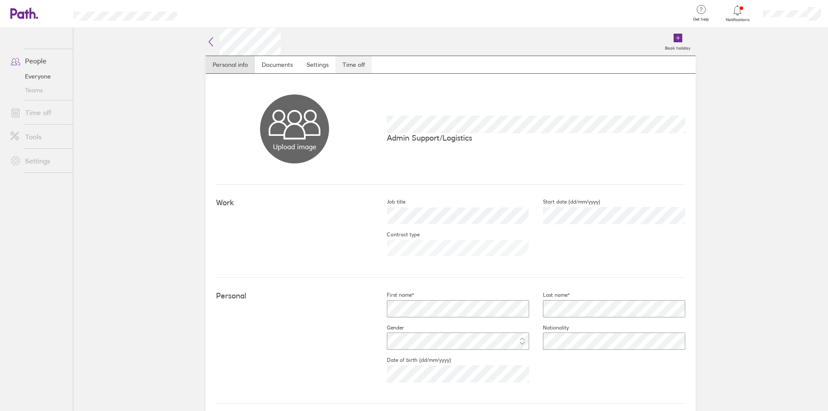 Image resolution: width=828 pixels, height=411 pixels. What do you see at coordinates (393, 295) in the screenshot?
I see `label: First name*` at bounding box center [393, 295].